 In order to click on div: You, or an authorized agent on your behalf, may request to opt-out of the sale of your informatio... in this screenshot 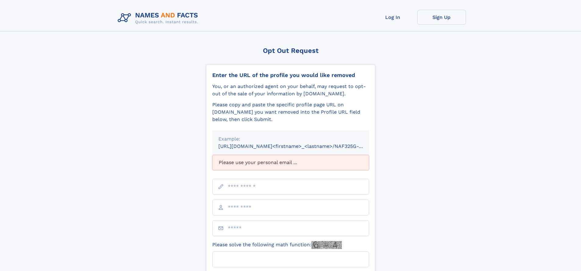, I will do `click(291, 90)`.